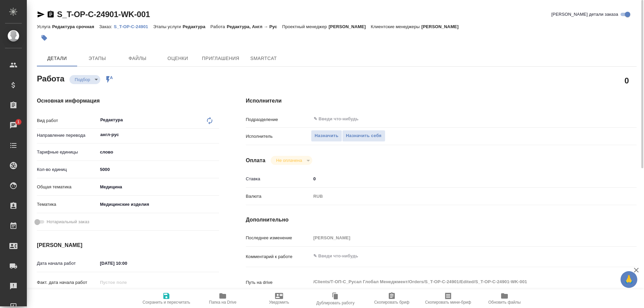  What do you see at coordinates (133, 26) in the screenshot?
I see `a: S_T-OP-C-24901` at bounding box center [133, 26].